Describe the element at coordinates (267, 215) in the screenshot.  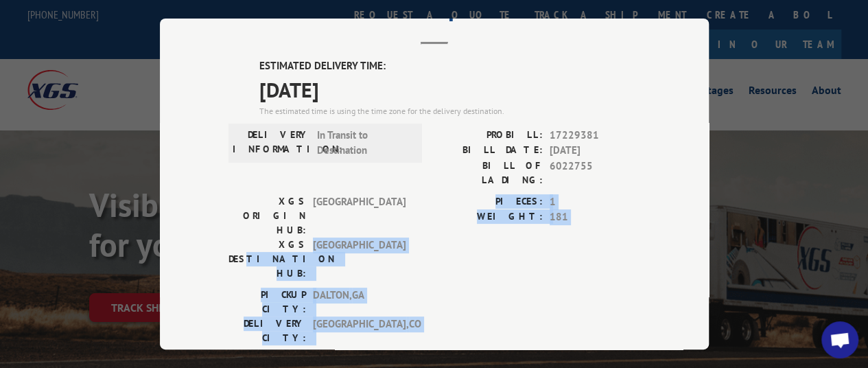
I see `label: XGS ORIGIN HUB:` at that location.